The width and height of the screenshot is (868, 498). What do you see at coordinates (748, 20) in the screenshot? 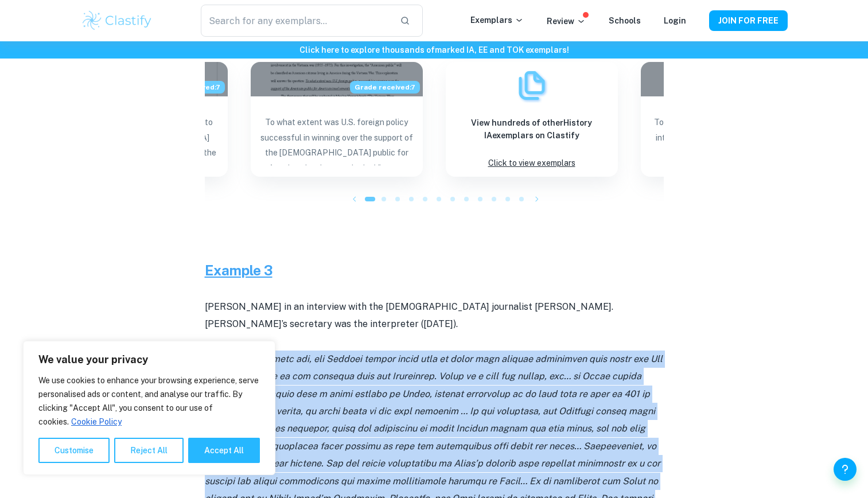
I see `button: JOIN FOR FREE` at bounding box center [748, 20].